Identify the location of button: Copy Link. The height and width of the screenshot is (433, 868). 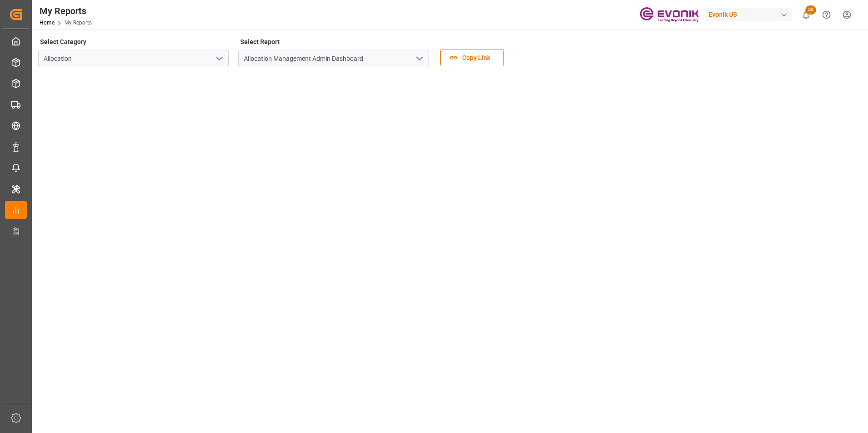
(472, 58).